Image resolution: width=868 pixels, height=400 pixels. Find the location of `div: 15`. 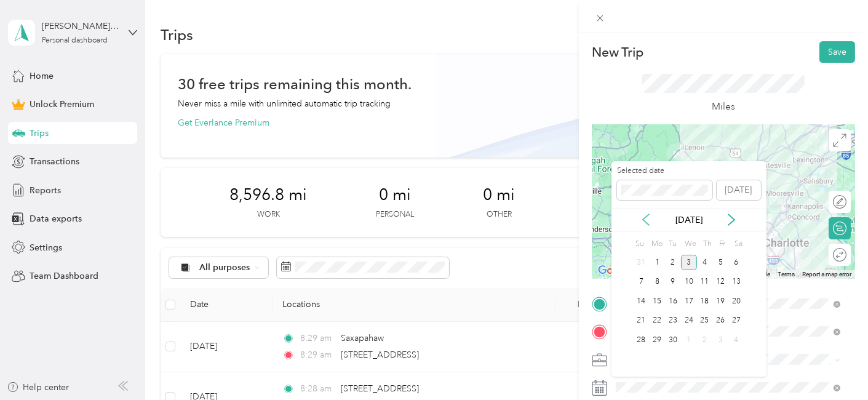

div: 15 is located at coordinates (657, 301).